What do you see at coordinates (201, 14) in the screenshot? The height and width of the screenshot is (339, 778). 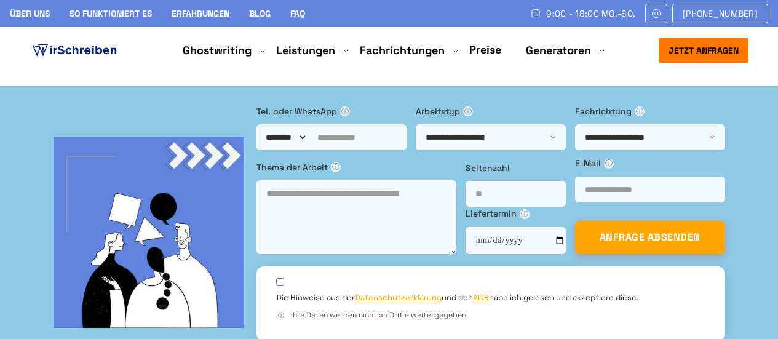 I see `a: Erfahrungen` at bounding box center [201, 14].